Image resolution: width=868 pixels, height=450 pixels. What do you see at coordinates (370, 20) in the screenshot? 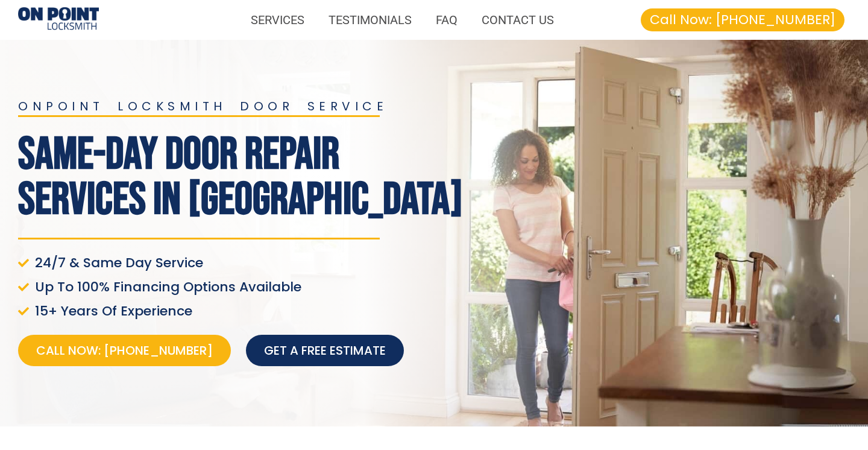
I see `a: TESTIMONIALS` at bounding box center [370, 20].